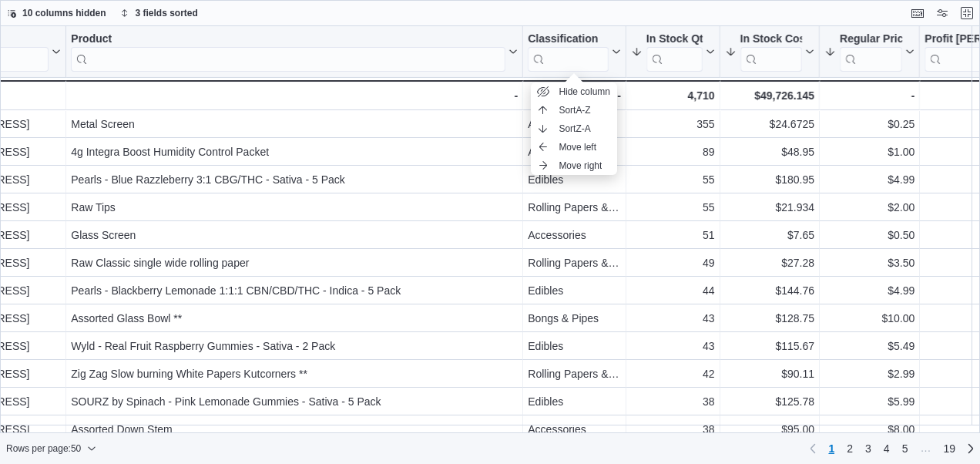 Image resolution: width=980 pixels, height=464 pixels. Describe the element at coordinates (770, 180) in the screenshot. I see `div: $180.95` at that location.